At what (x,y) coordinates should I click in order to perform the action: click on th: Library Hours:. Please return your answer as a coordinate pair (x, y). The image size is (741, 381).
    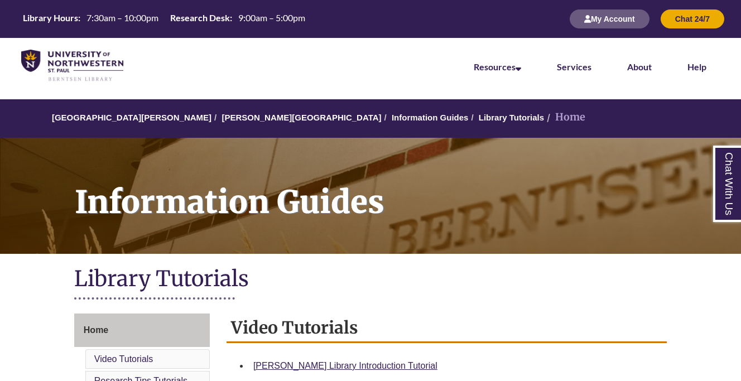
    Looking at the image, I should click on (50, 18).